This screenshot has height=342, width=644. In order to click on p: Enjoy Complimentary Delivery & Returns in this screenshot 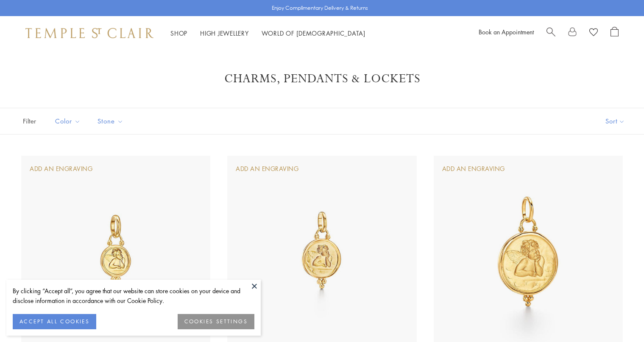, I will do `click(320, 8)`.